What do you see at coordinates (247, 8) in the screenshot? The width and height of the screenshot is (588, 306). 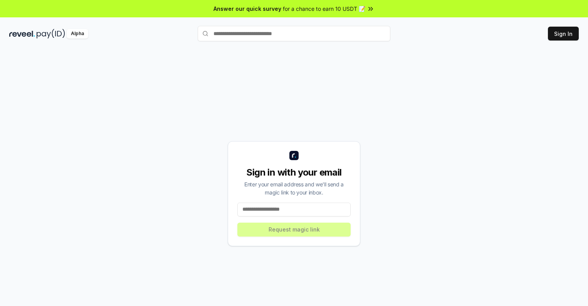 I see `span: Answer our quick survey` at bounding box center [247, 8].